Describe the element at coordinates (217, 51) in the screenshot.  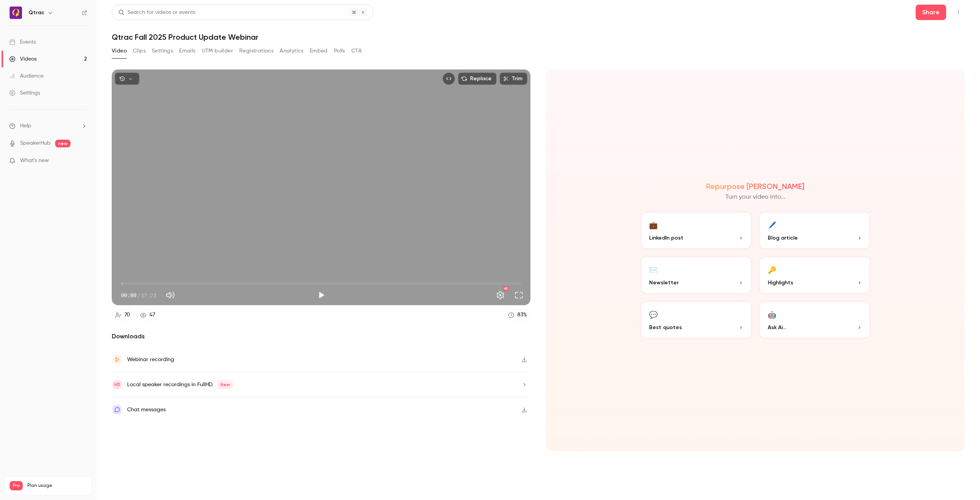
I see `button: UTM builder` at that location.